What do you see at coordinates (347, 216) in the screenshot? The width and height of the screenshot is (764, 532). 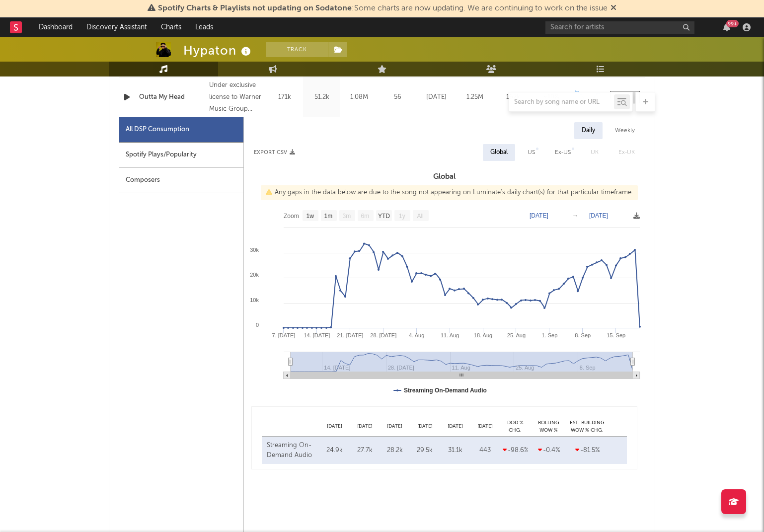 I see `text: 3m` at bounding box center [347, 216].